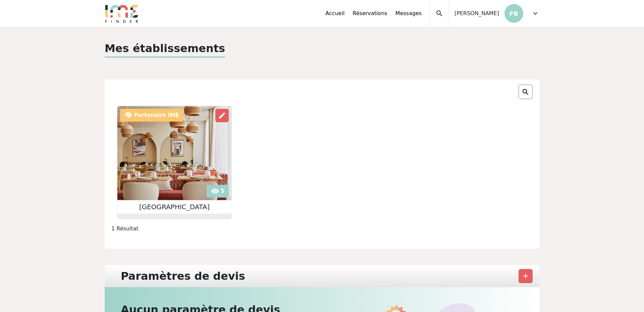 This screenshot has height=312, width=644. What do you see at coordinates (335, 14) in the screenshot?
I see `a: Accueil` at bounding box center [335, 14].